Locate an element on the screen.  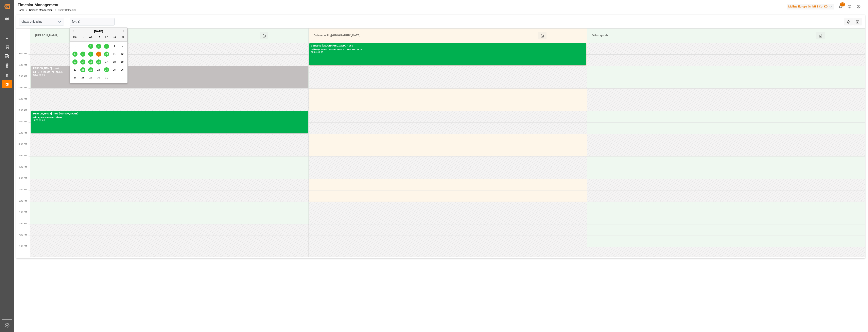
div: Choose Thursday, October 2nd, 2025 is located at coordinates (99, 46).